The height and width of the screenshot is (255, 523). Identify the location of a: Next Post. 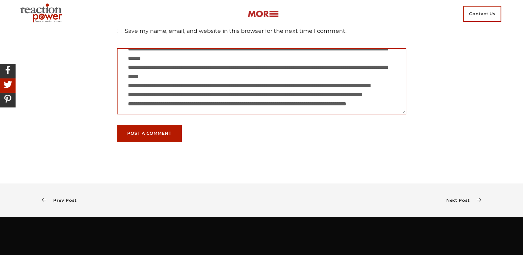
(463, 200).